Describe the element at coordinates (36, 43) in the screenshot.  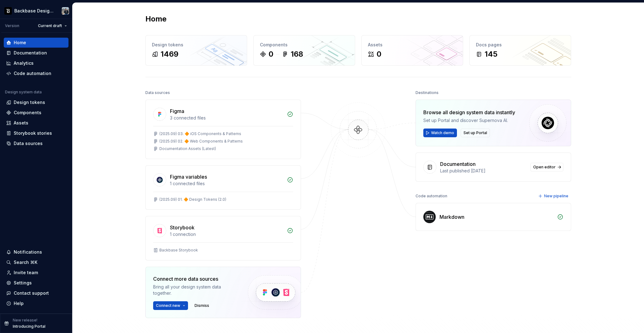
I see `a: Home` at that location.